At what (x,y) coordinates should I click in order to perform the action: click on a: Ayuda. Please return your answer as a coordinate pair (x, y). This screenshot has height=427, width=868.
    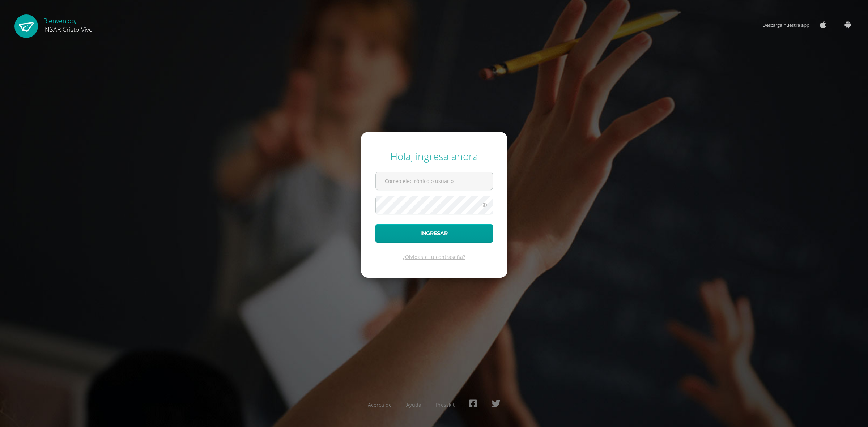
    Looking at the image, I should click on (413, 404).